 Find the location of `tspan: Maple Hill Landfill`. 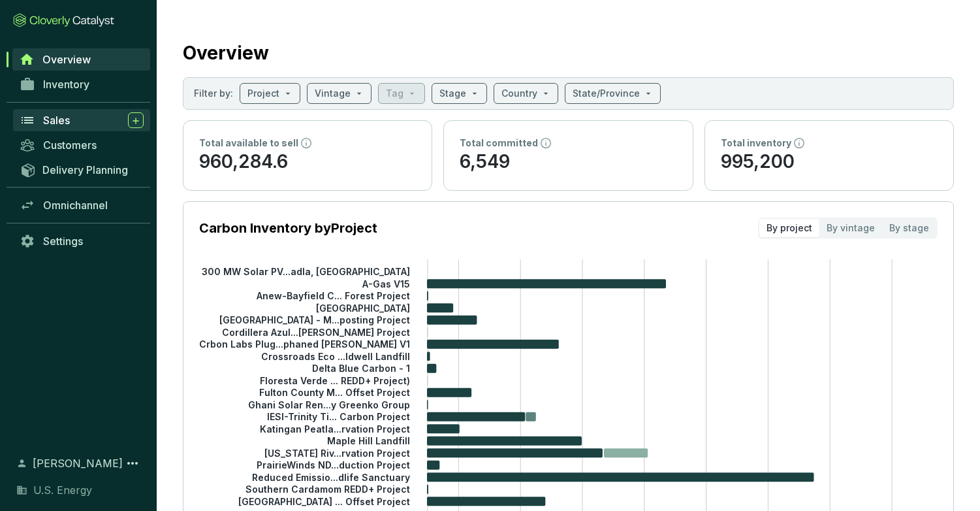

tspan: Maple Hill Landfill is located at coordinates (368, 440).